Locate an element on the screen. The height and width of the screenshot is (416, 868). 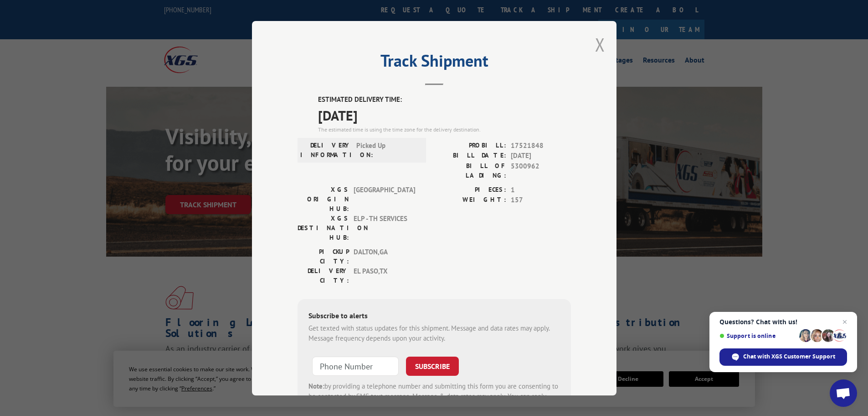
label: XGS DESTINATION HUB: is located at coordinates (323, 228).